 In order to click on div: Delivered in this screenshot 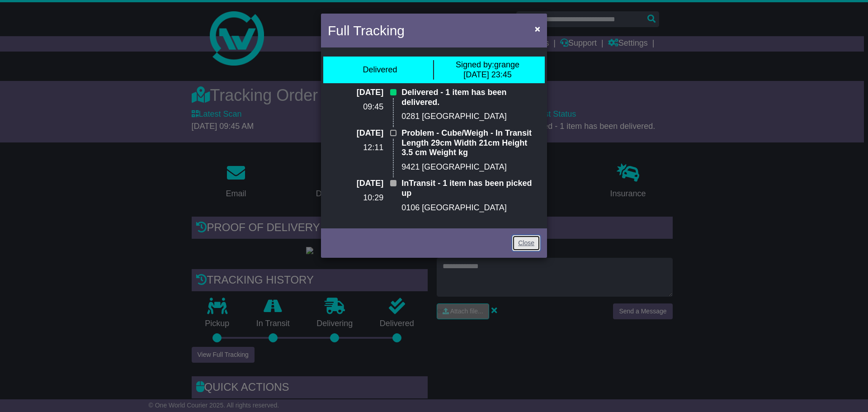, I will do `click(380, 70)`.